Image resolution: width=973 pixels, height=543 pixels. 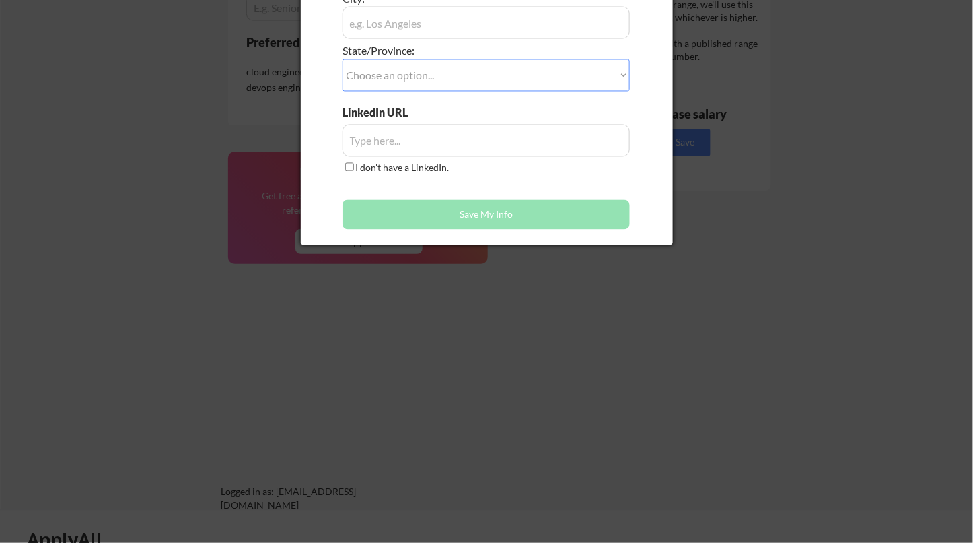 What do you see at coordinates (448, 51) in the screenshot?
I see `div: State/Province:` at bounding box center [448, 51].